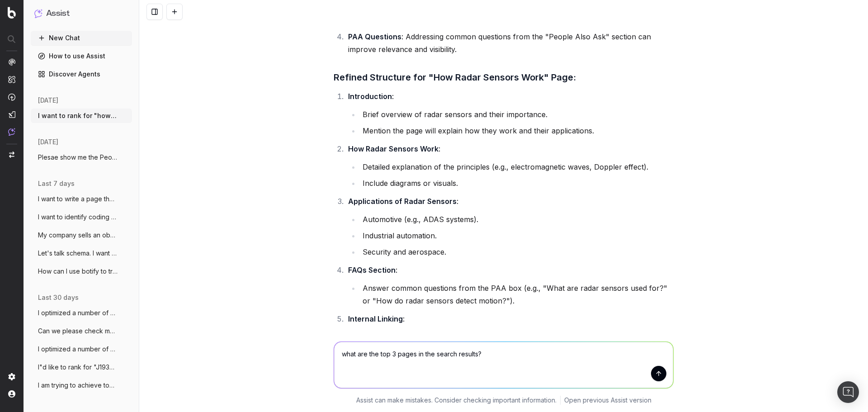  Describe the element at coordinates (503, 77) in the screenshot. I see `h3: Refined Structure for "How Radar Sensors Work" Page:` at that location.